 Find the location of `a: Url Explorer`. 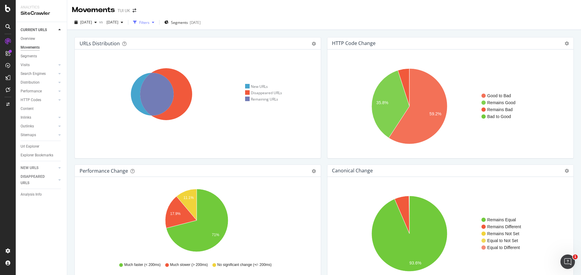

a: Url Explorer is located at coordinates (41, 147).